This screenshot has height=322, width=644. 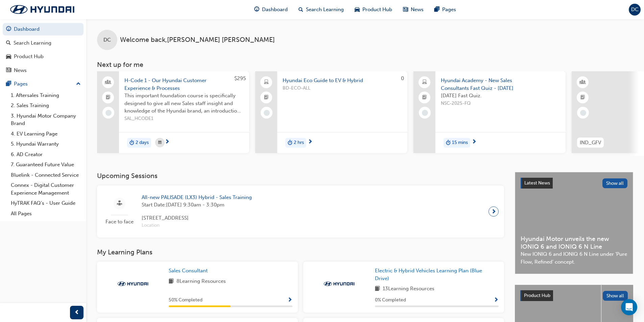 What do you see at coordinates (500, 104) in the screenshot?
I see `span: NSC-2025-FQ` at bounding box center [500, 104].